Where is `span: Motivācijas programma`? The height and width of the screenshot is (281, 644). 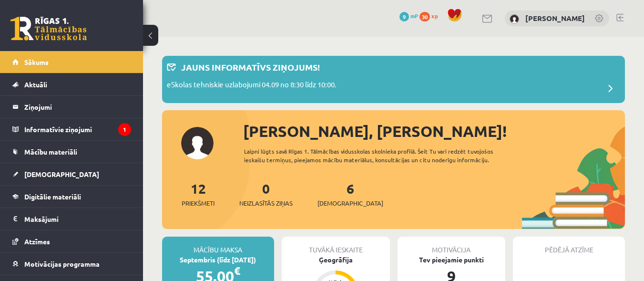
span: Motivācijas programma is located at coordinates (62, 263).